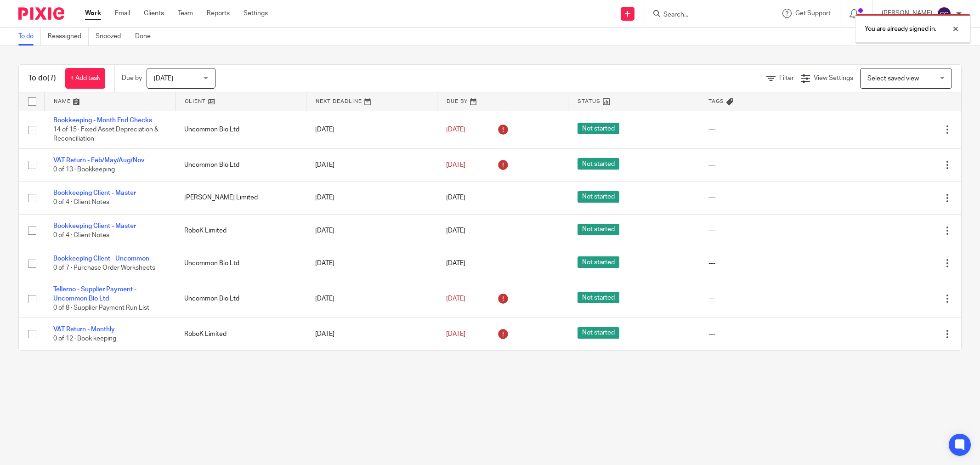 This screenshot has width=980, height=465. Describe the element at coordinates (95, 294) in the screenshot. I see `a: Telleroo - Supplier Payment - Uncommon Bio Ltd` at that location.